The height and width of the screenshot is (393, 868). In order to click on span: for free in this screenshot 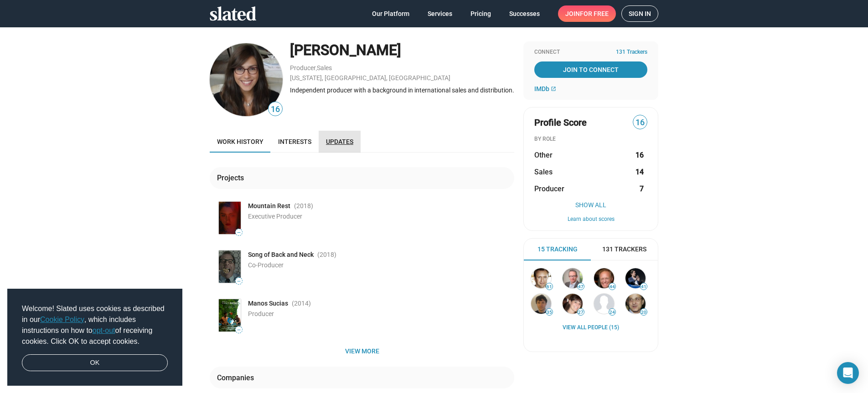, I will do `click(594, 13)`.